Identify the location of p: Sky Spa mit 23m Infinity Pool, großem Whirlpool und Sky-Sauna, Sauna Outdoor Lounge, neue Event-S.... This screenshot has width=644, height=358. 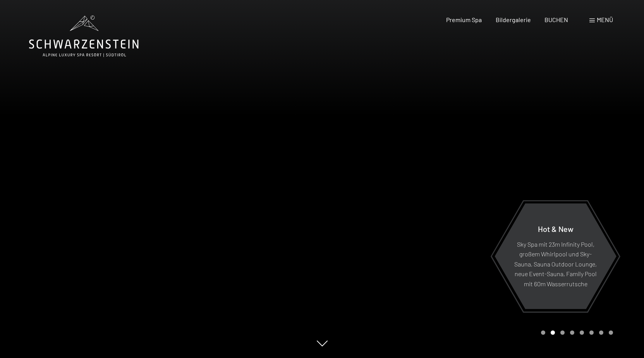
(556, 264).